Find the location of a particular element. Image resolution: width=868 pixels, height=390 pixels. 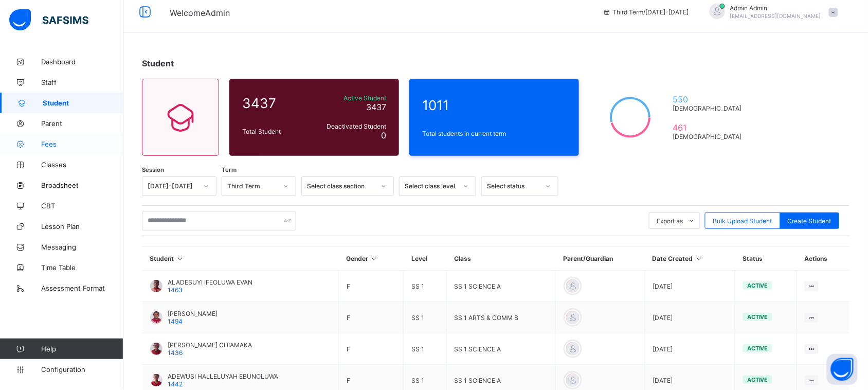

span: Time Table is located at coordinates (82, 267).